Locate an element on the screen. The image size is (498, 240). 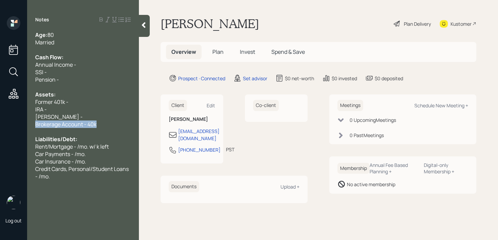
div: Schedule New Meeting + is located at coordinates (441, 105).